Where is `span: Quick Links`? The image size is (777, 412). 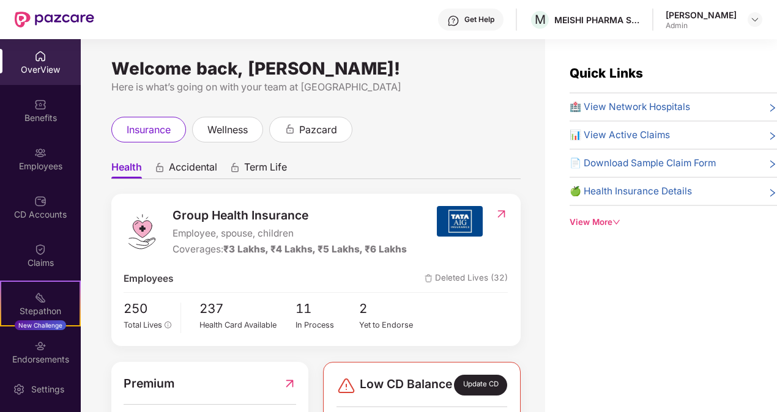
span: Quick Links is located at coordinates (606, 73).